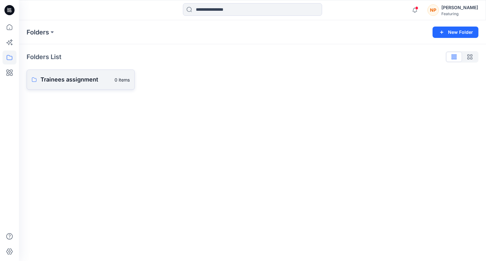 This screenshot has width=486, height=261. What do you see at coordinates (81, 80) in the screenshot?
I see `a: Trainees assignment0 items` at bounding box center [81, 80].